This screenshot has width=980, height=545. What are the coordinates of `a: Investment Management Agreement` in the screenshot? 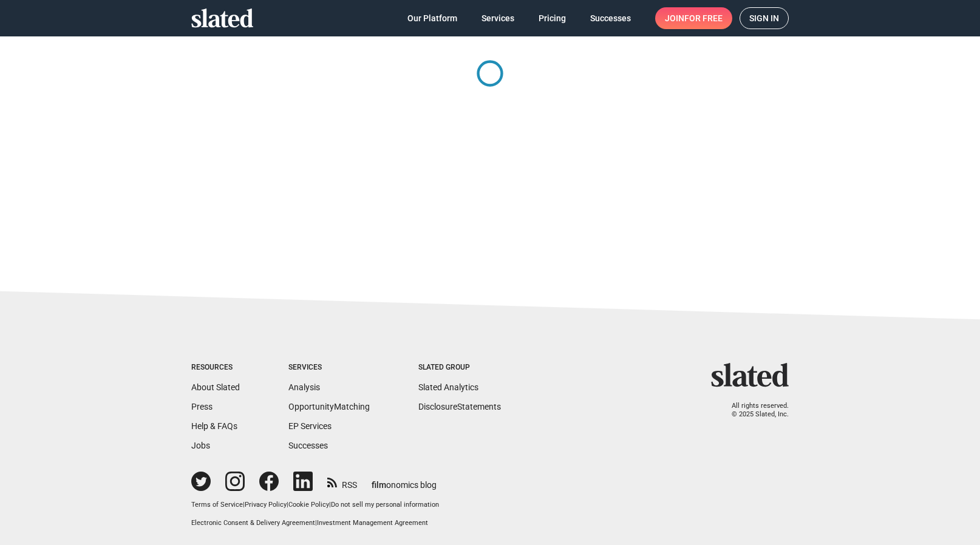 It's located at (372, 523).